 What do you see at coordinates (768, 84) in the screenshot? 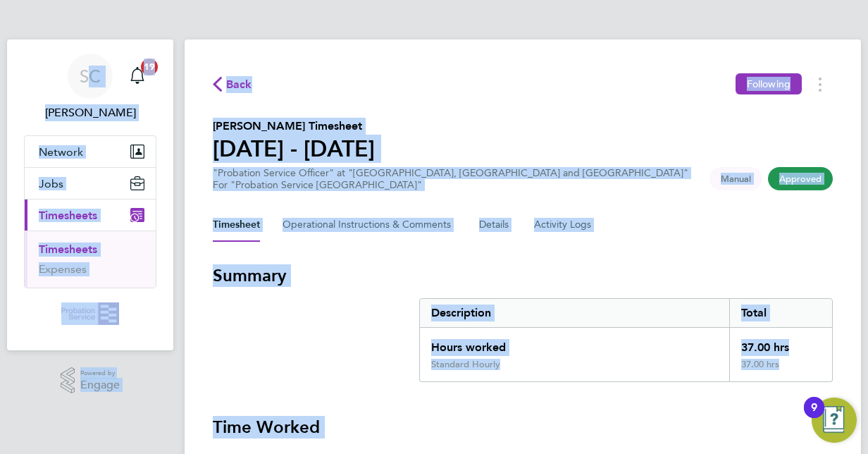
I see `span: Following` at bounding box center [768, 84].